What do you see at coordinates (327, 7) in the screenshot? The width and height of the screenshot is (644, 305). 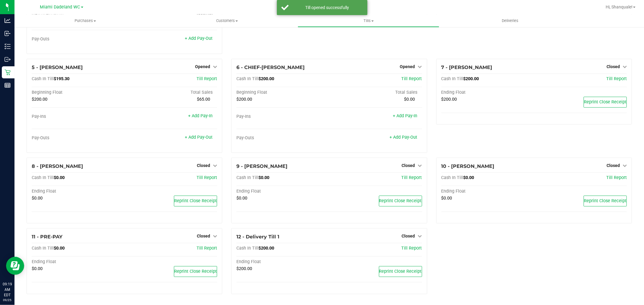 I see `div: Till opened successfully` at bounding box center [327, 7].